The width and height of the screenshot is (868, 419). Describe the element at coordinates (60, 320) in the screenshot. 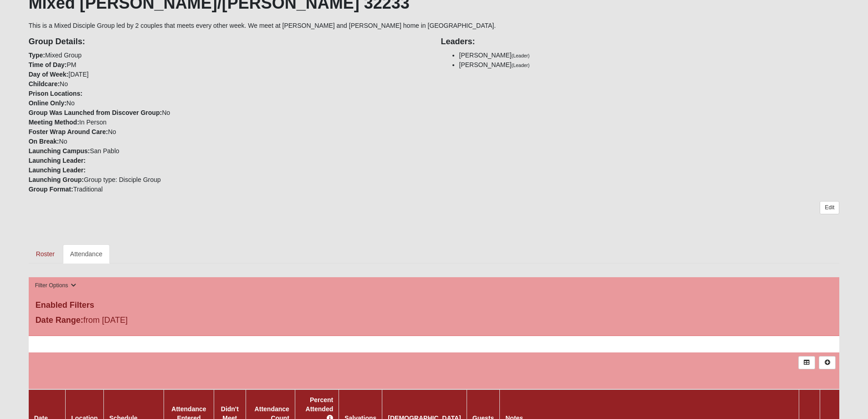

I see `label: Date Range:` at that location.